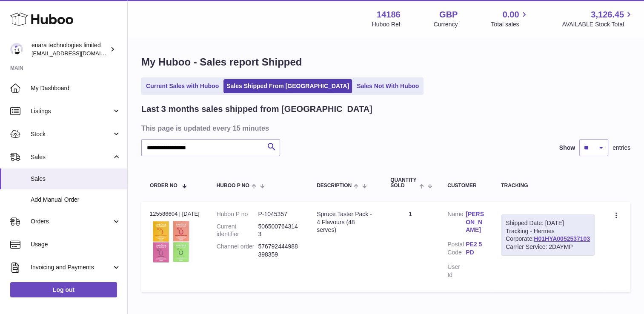 This screenshot has width=644, height=314. I want to click on span: Huboo P no, so click(233, 186).